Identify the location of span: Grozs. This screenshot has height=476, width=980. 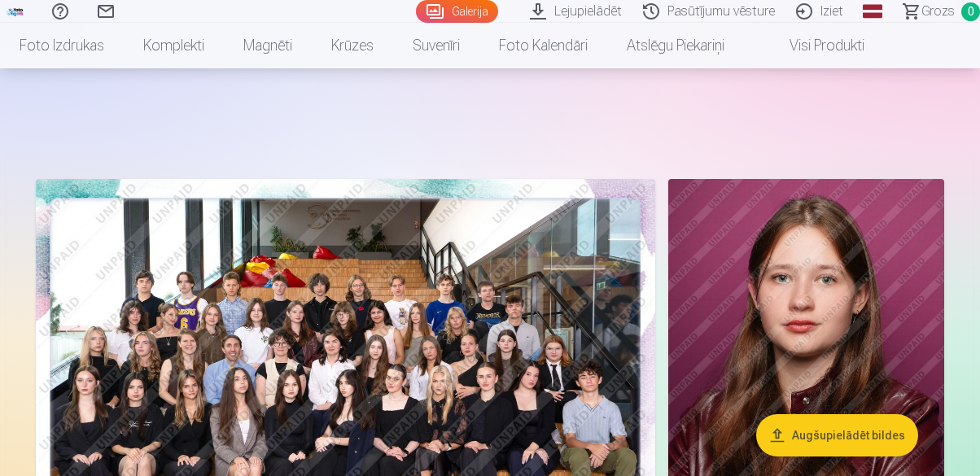
(938, 12).